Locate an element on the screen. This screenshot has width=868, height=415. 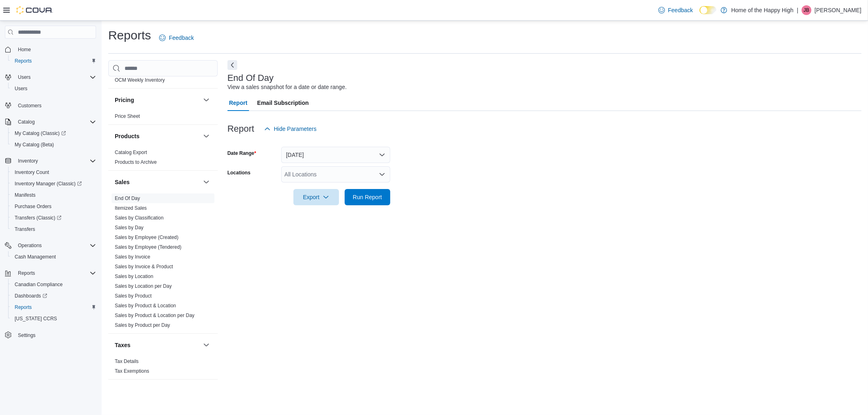
a: Sales by Product is located at coordinates (133, 296).